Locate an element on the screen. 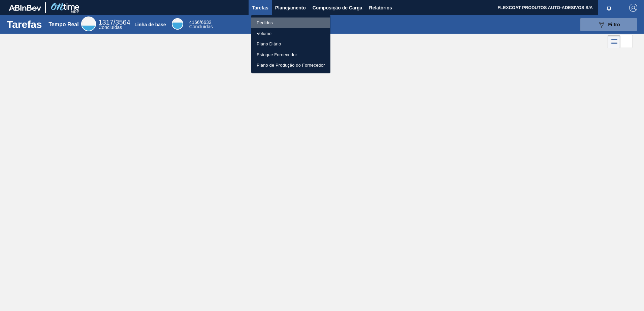 The image size is (644, 311). li: Estoque Fornecedor is located at coordinates (291, 55).